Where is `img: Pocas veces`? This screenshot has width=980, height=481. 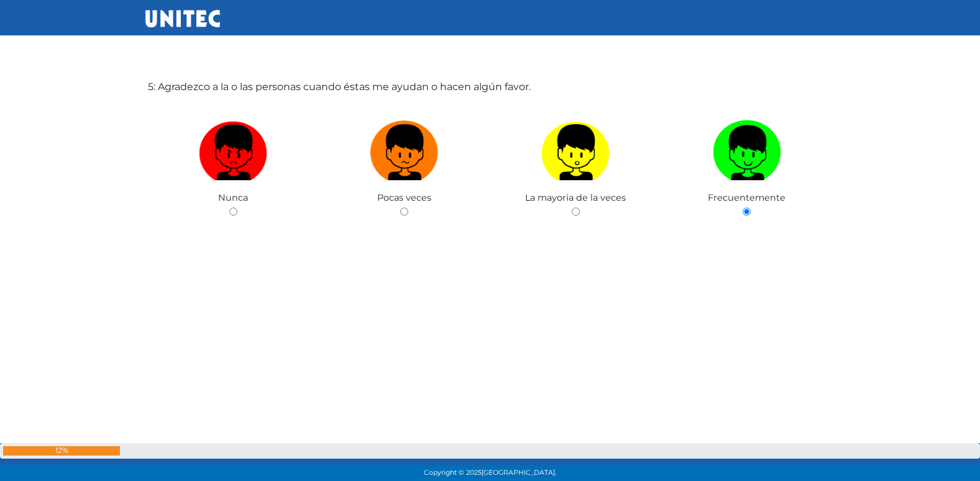
img: Pocas veces is located at coordinates (405, 148).